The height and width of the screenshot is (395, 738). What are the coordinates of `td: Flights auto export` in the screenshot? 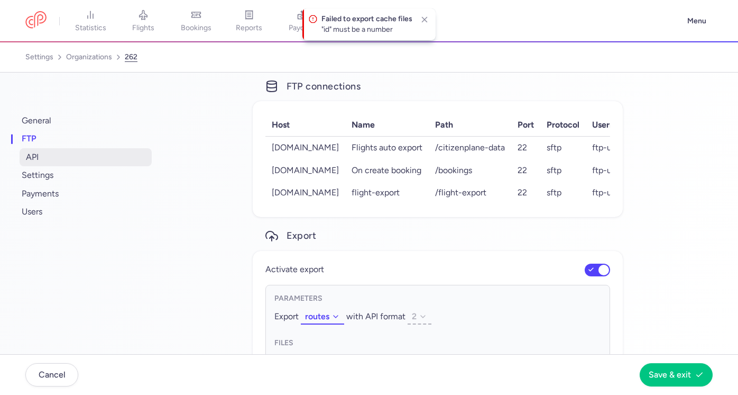 It's located at (387, 148).